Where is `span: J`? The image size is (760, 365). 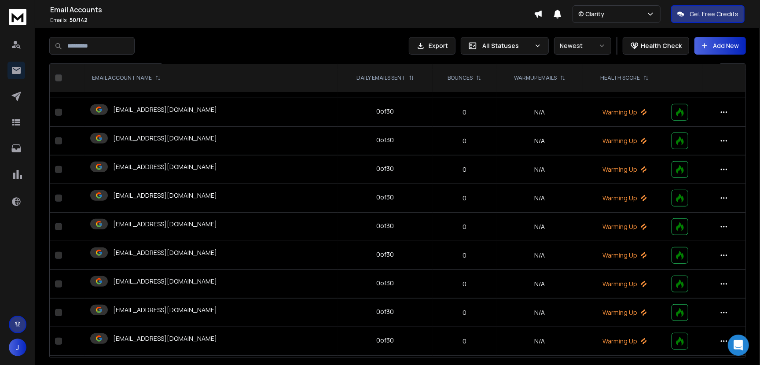 span: J is located at coordinates (18, 347).